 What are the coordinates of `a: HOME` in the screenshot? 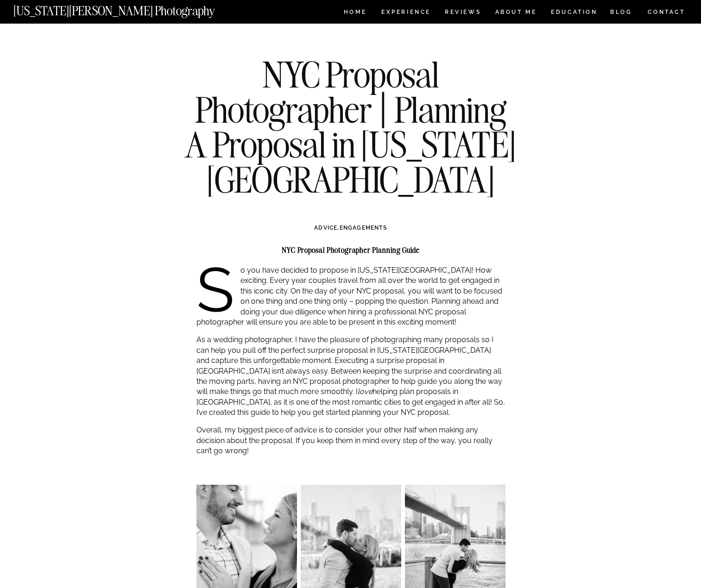 It's located at (355, 13).